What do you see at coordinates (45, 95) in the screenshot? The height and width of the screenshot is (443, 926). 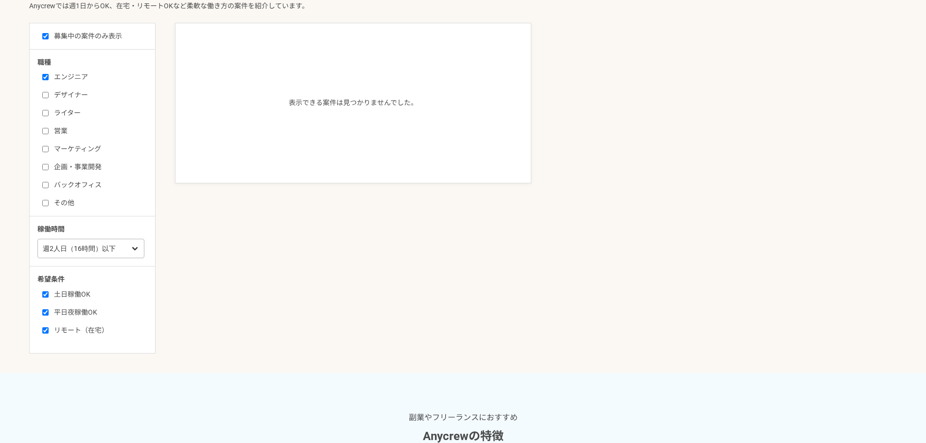 I see `input: デザイナー` at bounding box center [45, 95].